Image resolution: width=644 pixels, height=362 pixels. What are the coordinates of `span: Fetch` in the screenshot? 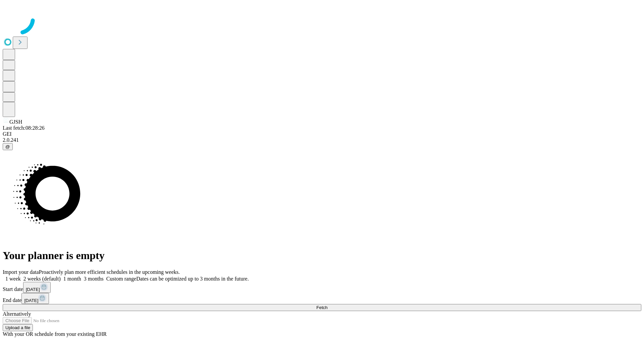 It's located at (322, 307).